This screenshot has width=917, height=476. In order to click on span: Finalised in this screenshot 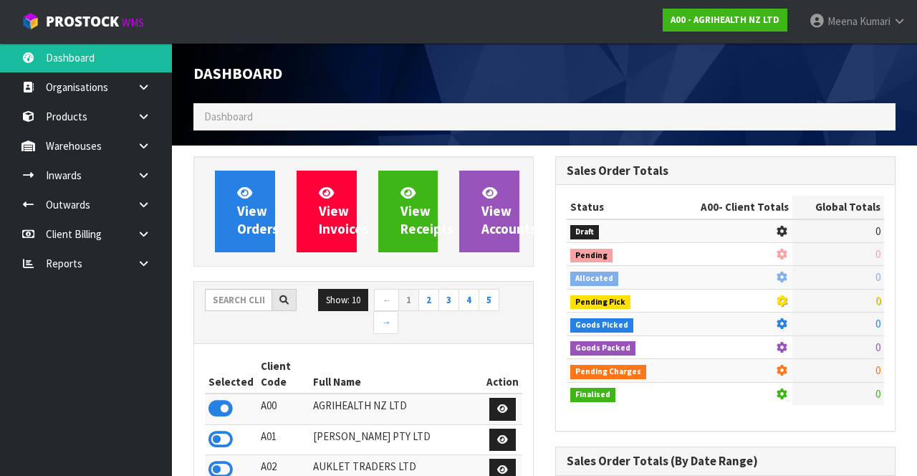, I will do `click(593, 395)`.